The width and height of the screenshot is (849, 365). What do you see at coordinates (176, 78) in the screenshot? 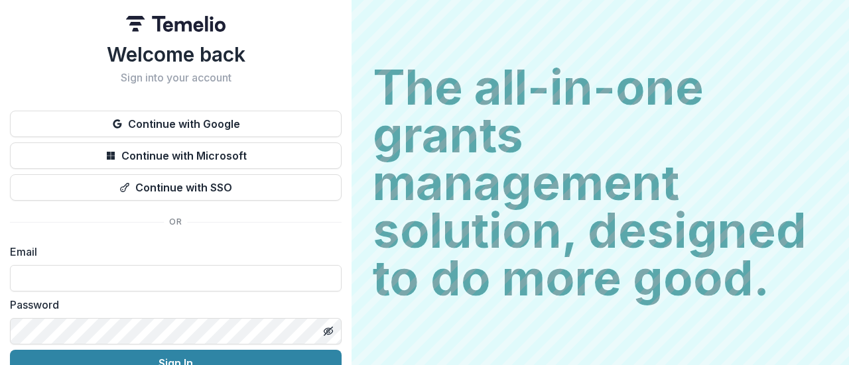
I see `h2: Sign into your account` at bounding box center [176, 78].